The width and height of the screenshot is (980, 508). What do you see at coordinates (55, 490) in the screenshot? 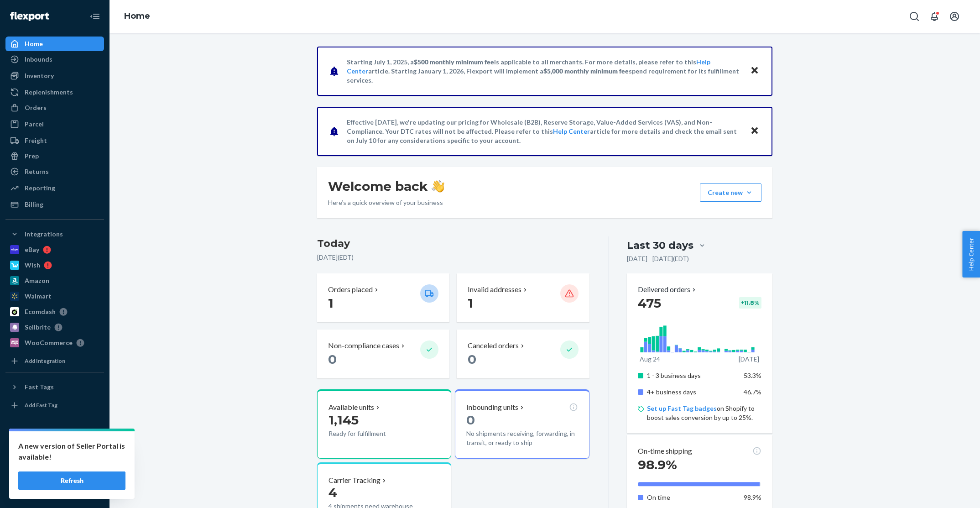
I see `button: Give Feedback` at bounding box center [55, 490].